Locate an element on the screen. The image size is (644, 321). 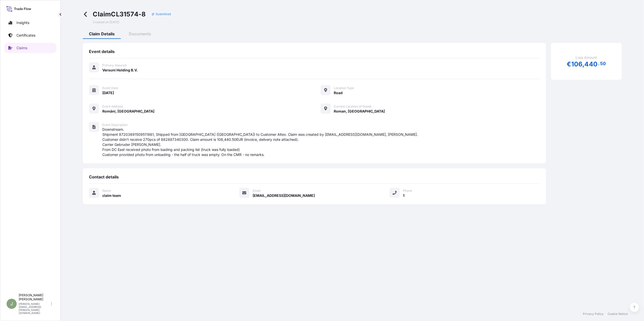
p: Claims is located at coordinates (22, 48).